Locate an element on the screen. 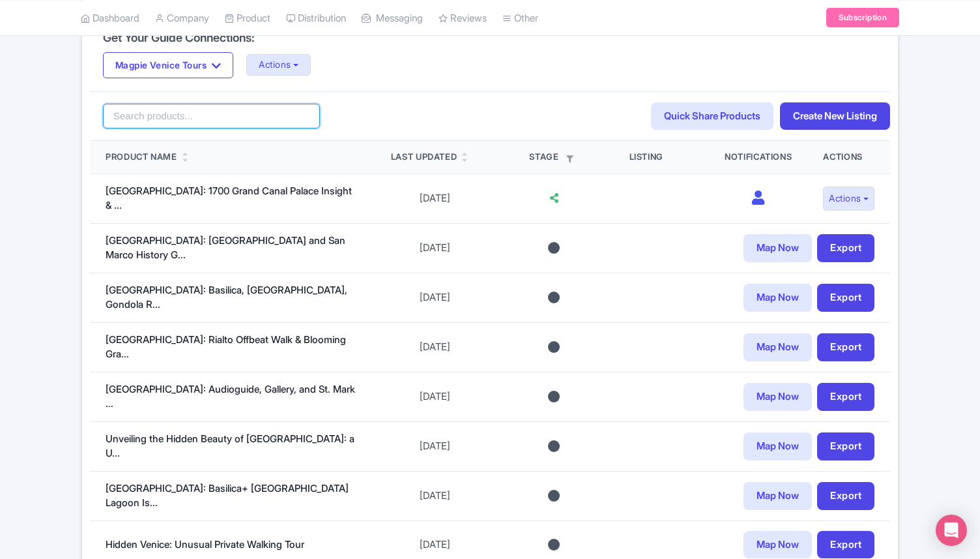  th: Listing is located at coordinates (661, 157).